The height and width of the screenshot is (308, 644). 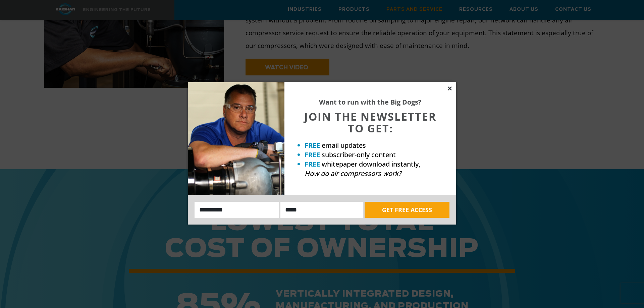 What do you see at coordinates (371, 102) in the screenshot?
I see `strong: Want to run with the Big Dogs?` at bounding box center [371, 102].